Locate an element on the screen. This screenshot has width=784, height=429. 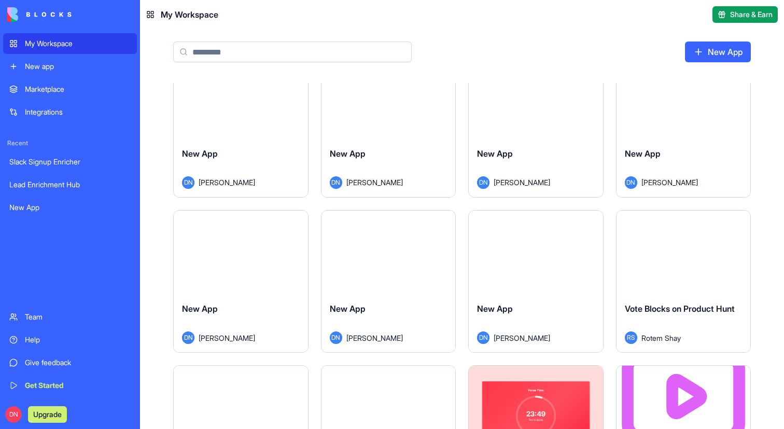
div: Give feedback is located at coordinates (78, 362).